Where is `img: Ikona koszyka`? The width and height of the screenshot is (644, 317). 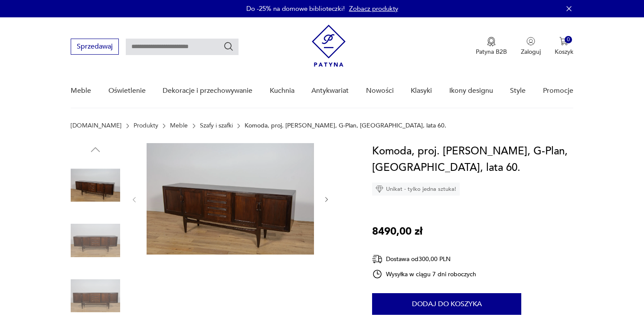 img: Ikona koszyka is located at coordinates (564, 41).